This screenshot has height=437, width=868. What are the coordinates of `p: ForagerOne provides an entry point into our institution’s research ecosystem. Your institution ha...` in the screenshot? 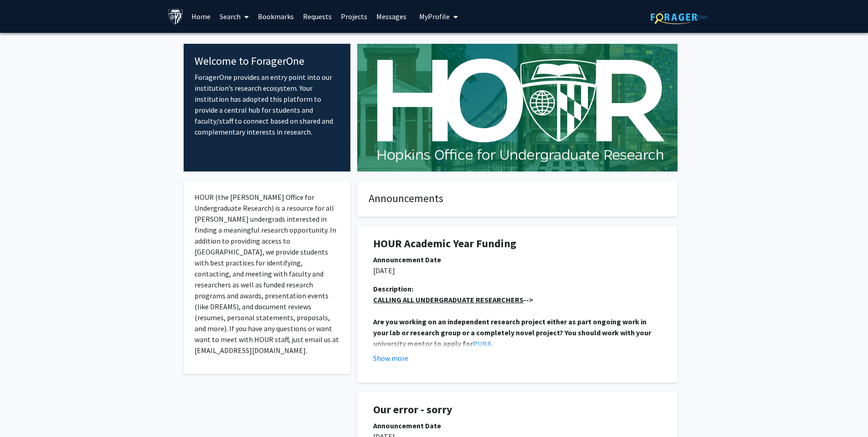 It's located at (267, 105).